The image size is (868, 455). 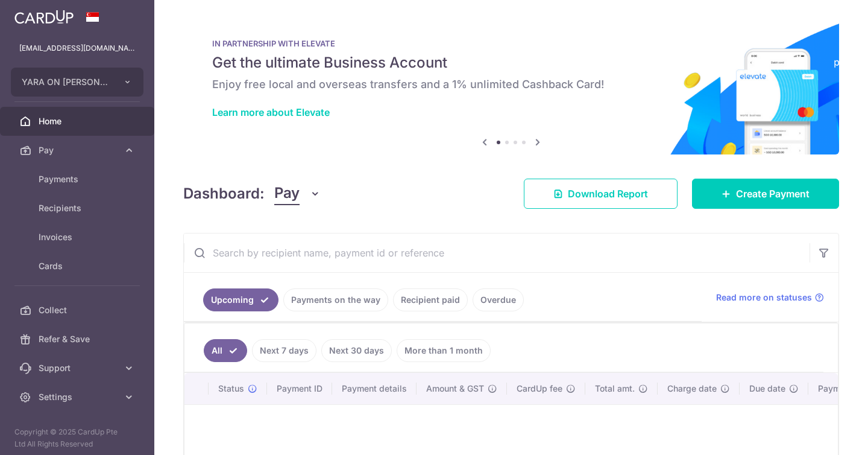 What do you see at coordinates (44, 17) in the screenshot?
I see `img: CardUp` at bounding box center [44, 17].